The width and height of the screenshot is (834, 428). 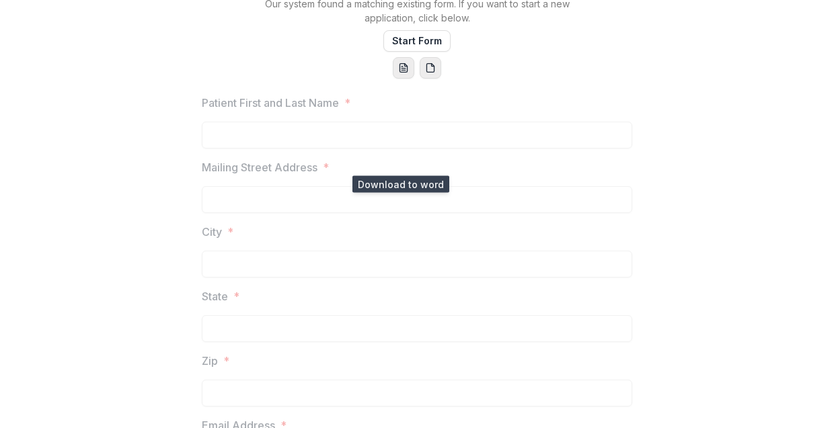 What do you see at coordinates (270, 103) in the screenshot?
I see `p: Patient First and Last Name` at bounding box center [270, 103].